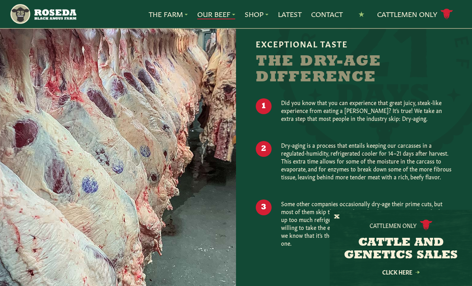 This screenshot has width=472, height=286. What do you see at coordinates (354, 43) in the screenshot?
I see `h6: Exceptional Taste` at bounding box center [354, 43].